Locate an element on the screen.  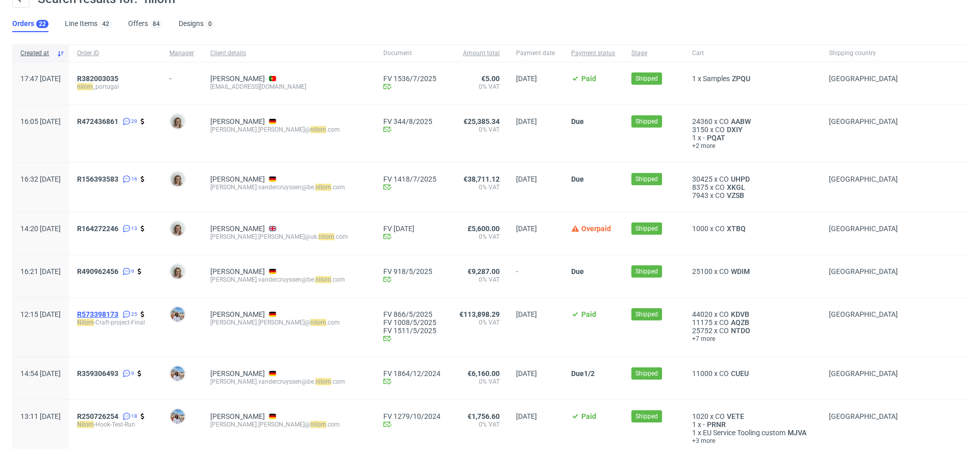
span: 9 is located at coordinates (133, 373).